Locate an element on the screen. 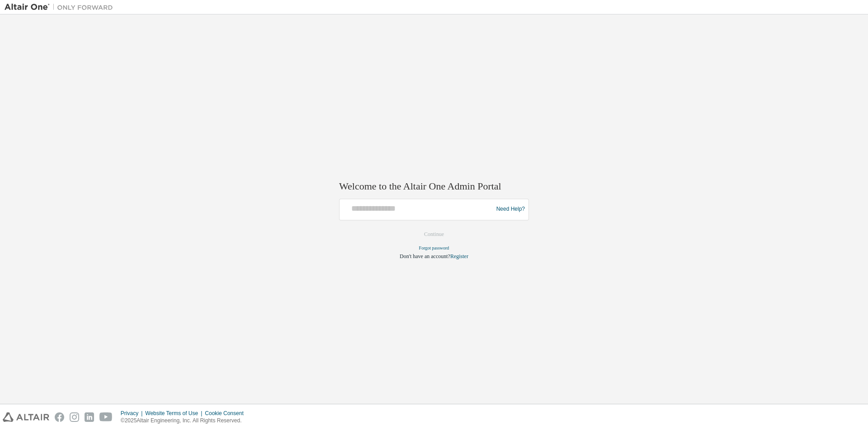 The width and height of the screenshot is (868, 430). span: Don't have an account? is located at coordinates (425, 256).